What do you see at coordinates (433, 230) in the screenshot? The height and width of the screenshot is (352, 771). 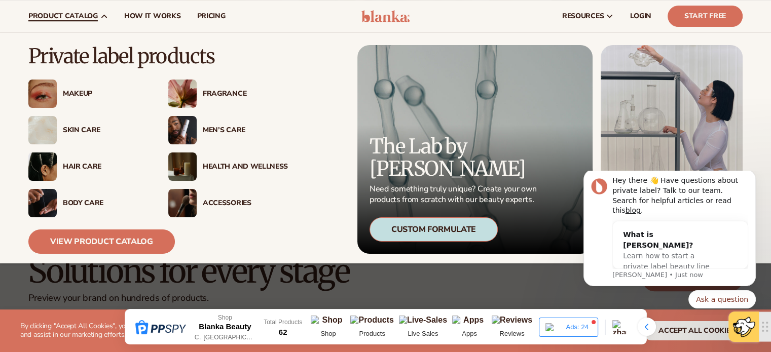 I see `div: Custom Formulate` at bounding box center [433, 230].